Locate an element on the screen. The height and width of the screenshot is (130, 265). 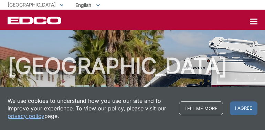
a: EDCD logo. Return to the homepage. is located at coordinates (35, 20).